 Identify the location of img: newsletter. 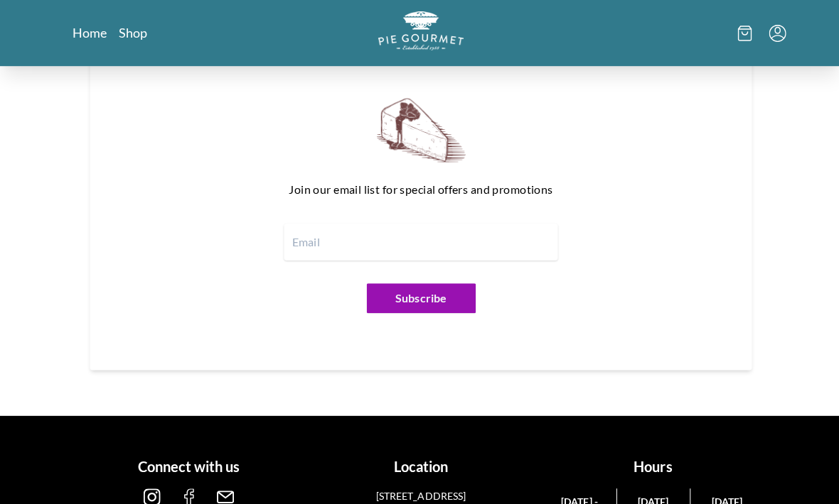
(420, 130).